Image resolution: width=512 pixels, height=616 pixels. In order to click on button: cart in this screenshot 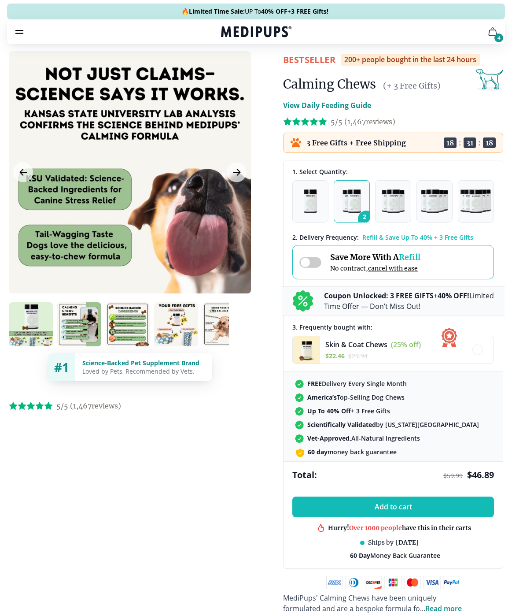, I will do `click(493, 32)`.